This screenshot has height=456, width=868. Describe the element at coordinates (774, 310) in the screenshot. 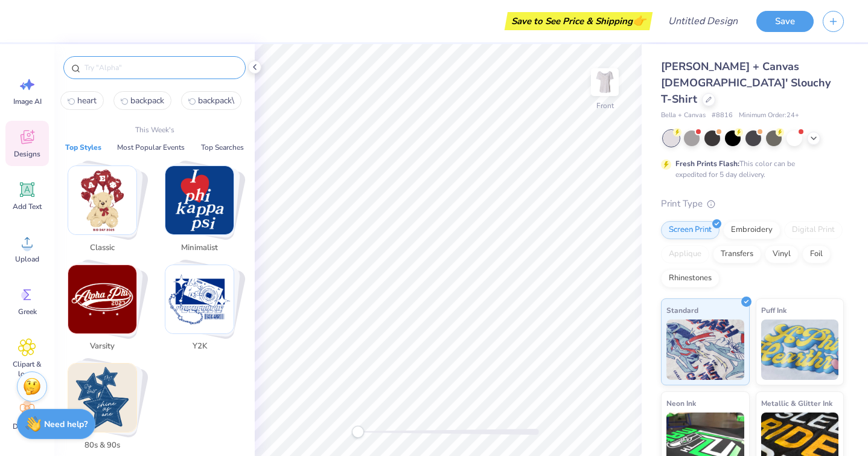

I see `span: Puff Ink` at that location.